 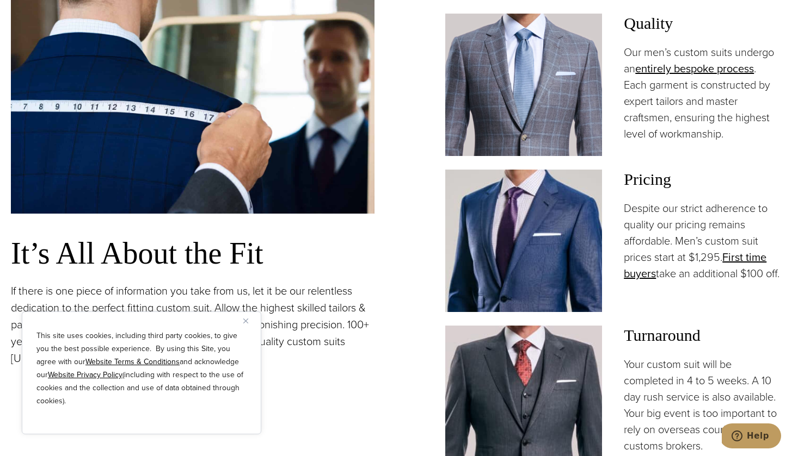 I want to click on a: Website Terms & Conditions, so click(x=132, y=362).